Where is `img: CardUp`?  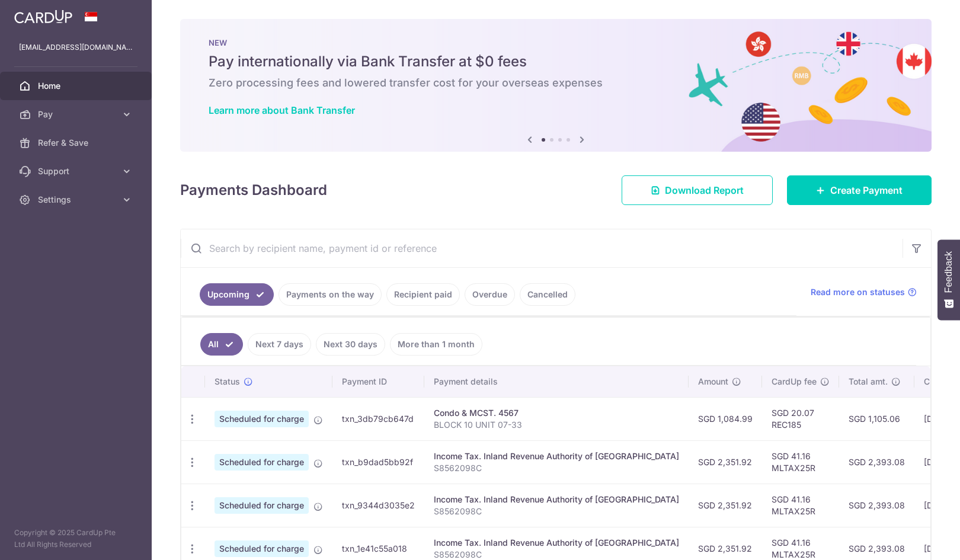 img: CardUp is located at coordinates (44, 16).